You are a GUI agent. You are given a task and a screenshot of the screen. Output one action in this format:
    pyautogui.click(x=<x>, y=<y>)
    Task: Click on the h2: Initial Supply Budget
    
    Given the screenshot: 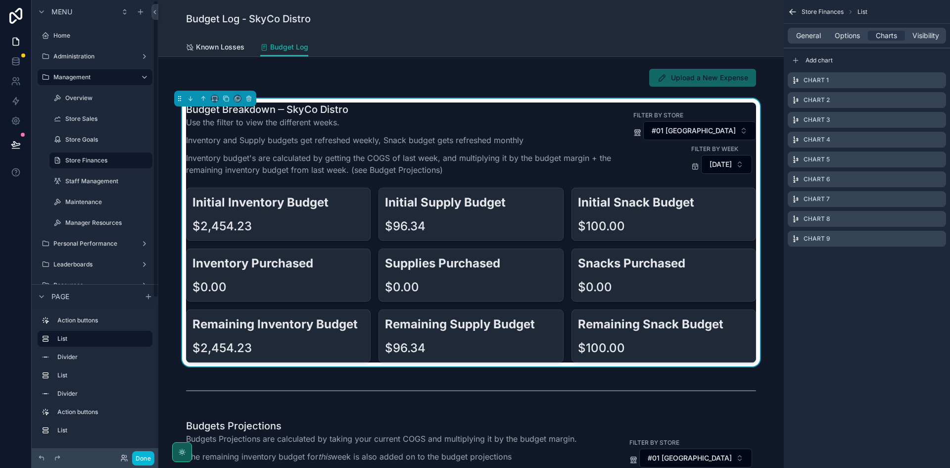 What is the action you would take?
    pyautogui.click(x=471, y=202)
    